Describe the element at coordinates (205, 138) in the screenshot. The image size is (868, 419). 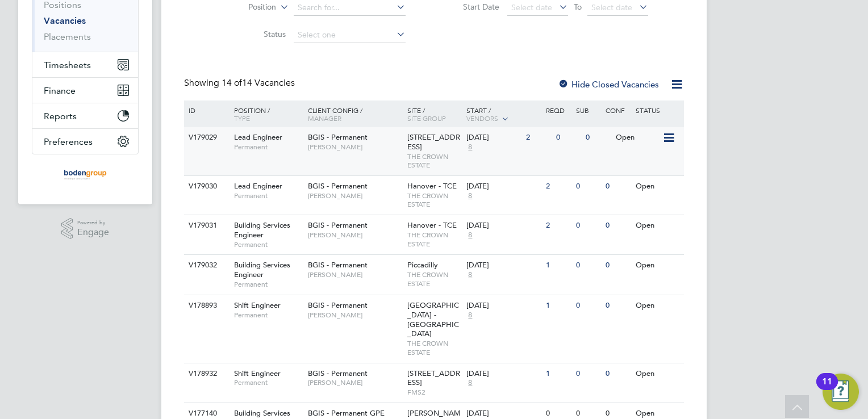
I see `div: V179029` at that location.